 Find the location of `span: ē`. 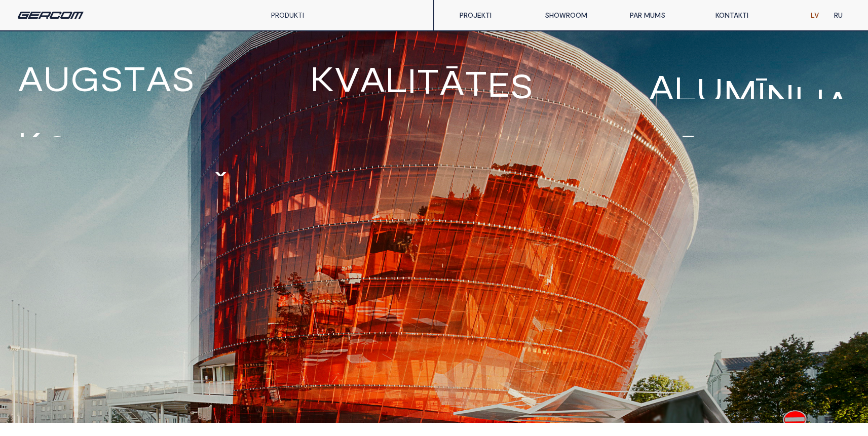

span: ē is located at coordinates (688, 151).